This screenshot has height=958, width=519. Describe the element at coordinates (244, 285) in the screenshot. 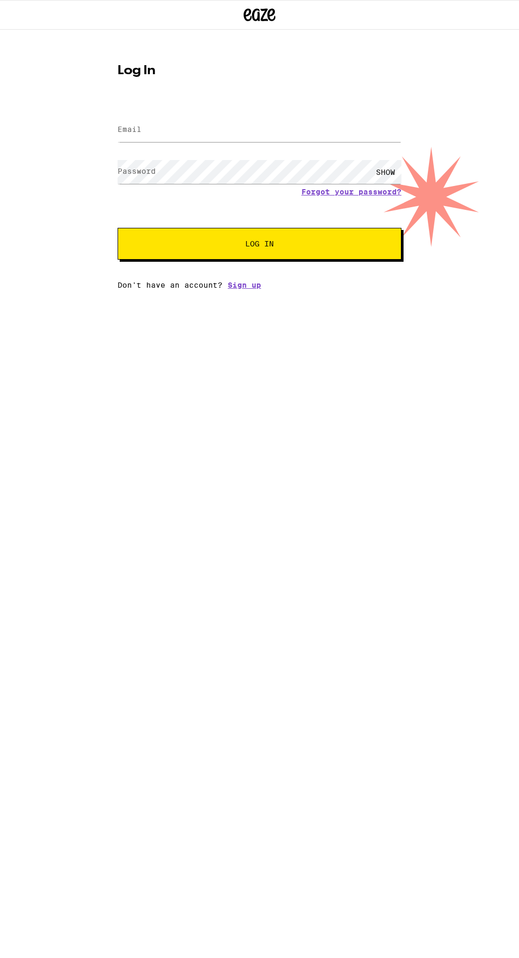

I see `a: Sign up` at that location.